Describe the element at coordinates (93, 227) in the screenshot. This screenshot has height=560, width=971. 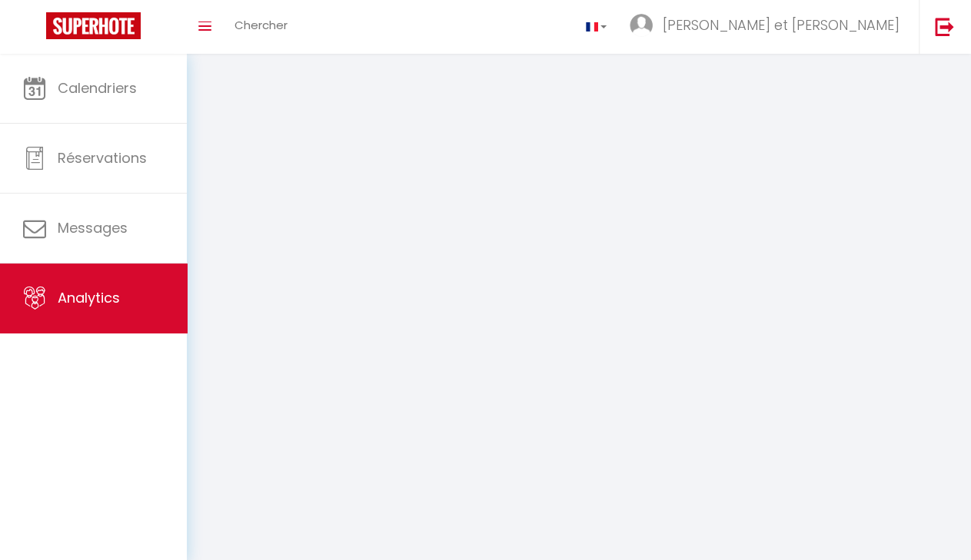
I see `span: Messages` at that location.